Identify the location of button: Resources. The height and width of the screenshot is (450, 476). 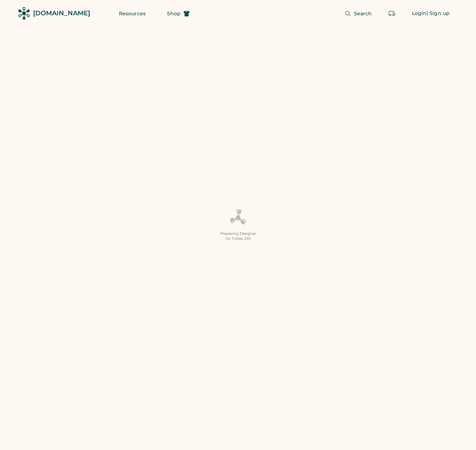
(132, 14).